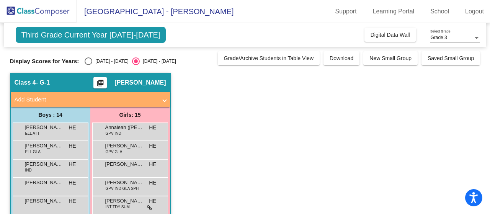 The image size is (490, 214). What do you see at coordinates (439, 11) in the screenshot?
I see `a: School` at bounding box center [439, 11].